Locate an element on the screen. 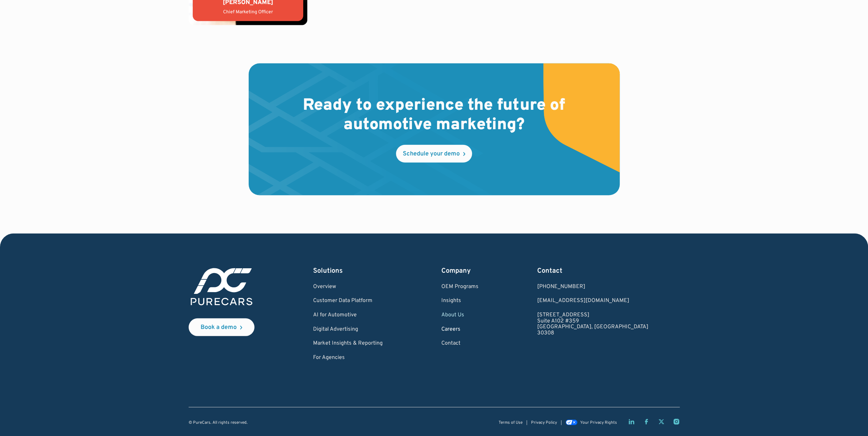 This screenshot has height=436, width=868. a: Digital Advertising is located at coordinates (348, 330).